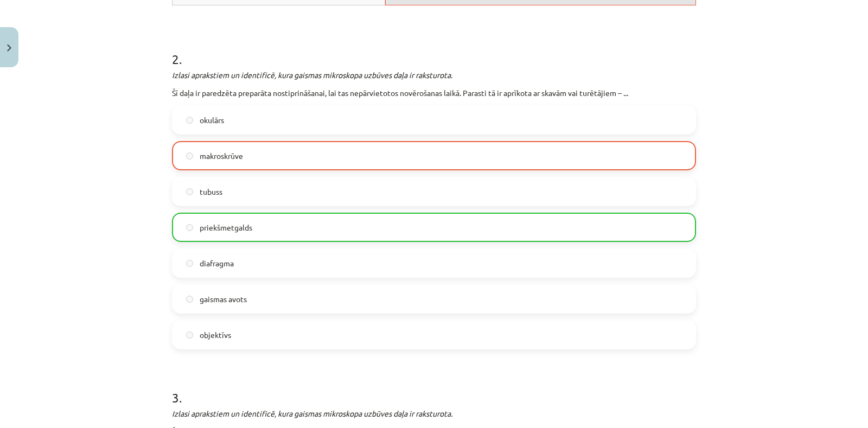 The height and width of the screenshot is (428, 868). What do you see at coordinates (216, 263) in the screenshot?
I see `span: diafragma` at bounding box center [216, 263].